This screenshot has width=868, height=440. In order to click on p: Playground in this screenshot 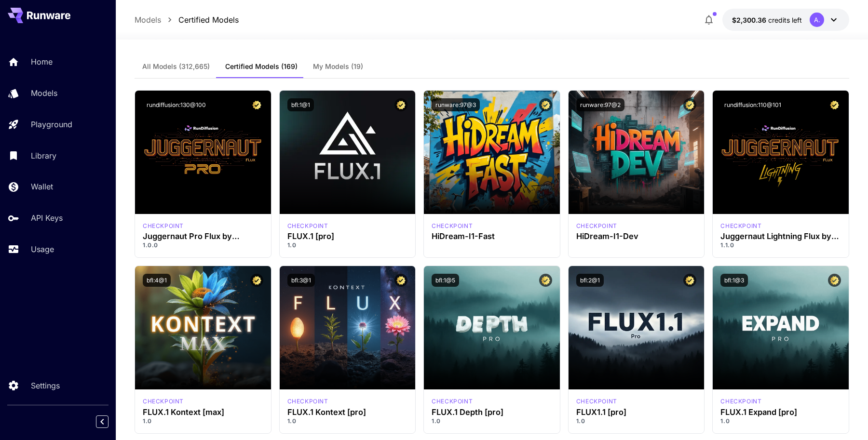, I will do `click(52, 124)`.